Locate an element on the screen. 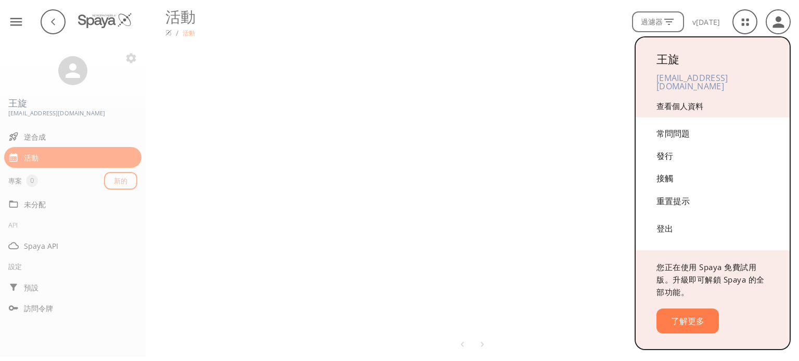 This screenshot has width=799, height=361. font: 王 is located at coordinates (662, 59).